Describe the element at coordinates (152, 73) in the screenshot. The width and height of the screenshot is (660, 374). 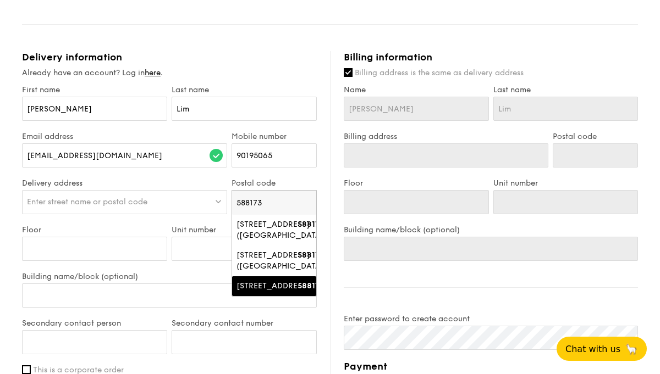
I see `a: here` at that location.